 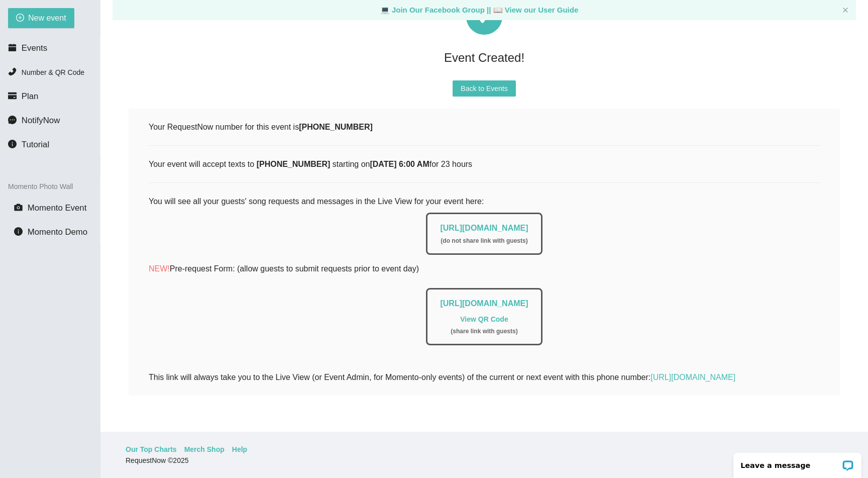 What do you see at coordinates (48, 18) in the screenshot?
I see `span: New event` at bounding box center [48, 18].